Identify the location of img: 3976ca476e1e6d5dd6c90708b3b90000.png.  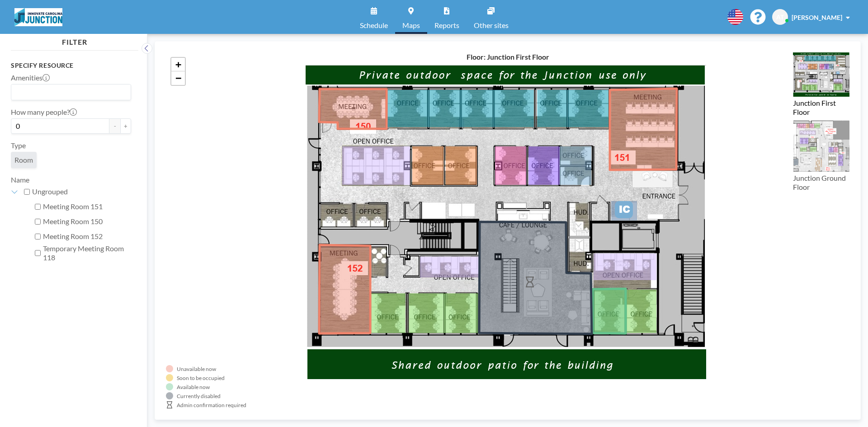
(821, 75).